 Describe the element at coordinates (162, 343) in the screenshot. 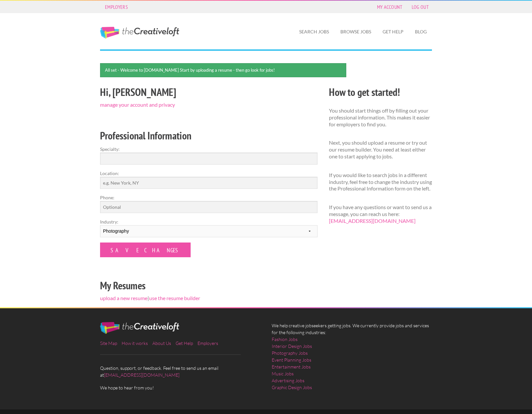

I see `a: About Us` at that location.